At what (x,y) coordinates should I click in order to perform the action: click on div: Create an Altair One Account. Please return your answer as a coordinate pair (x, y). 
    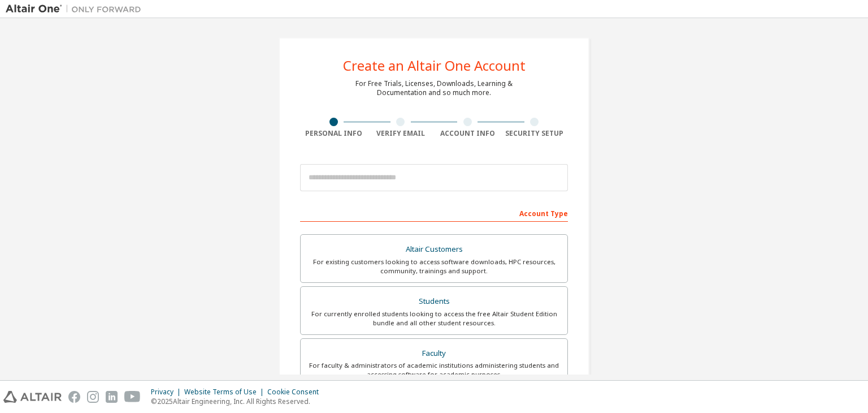
    Looking at the image, I should click on (434, 65).